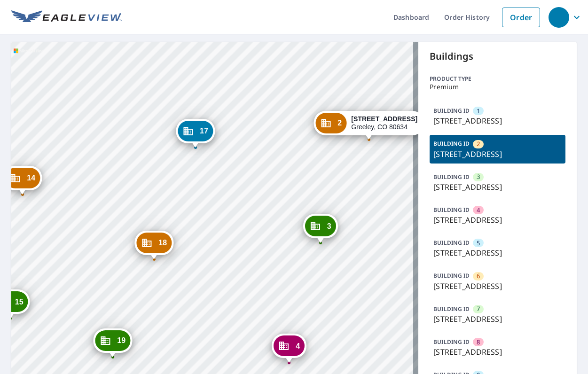 The height and width of the screenshot is (374, 588). What do you see at coordinates (121, 340) in the screenshot?
I see `span: 19` at bounding box center [121, 340].